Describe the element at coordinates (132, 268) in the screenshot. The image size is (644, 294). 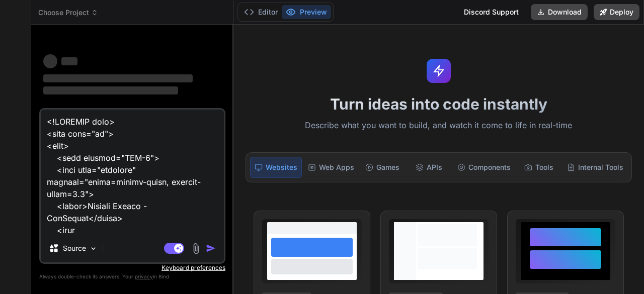
I see `p: Keyboard preferences` at that location.